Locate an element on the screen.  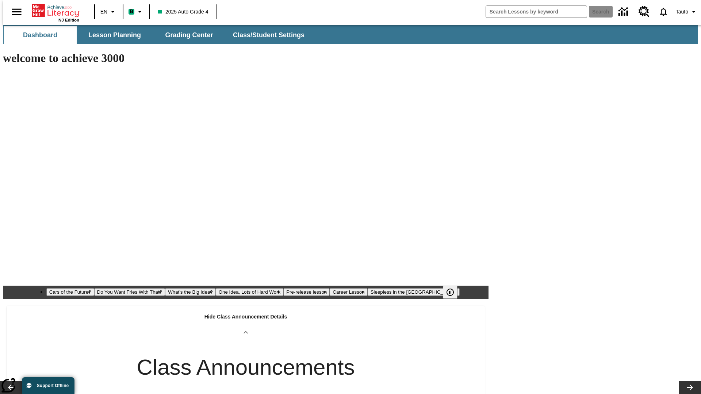
span: B is located at coordinates (131, 11).